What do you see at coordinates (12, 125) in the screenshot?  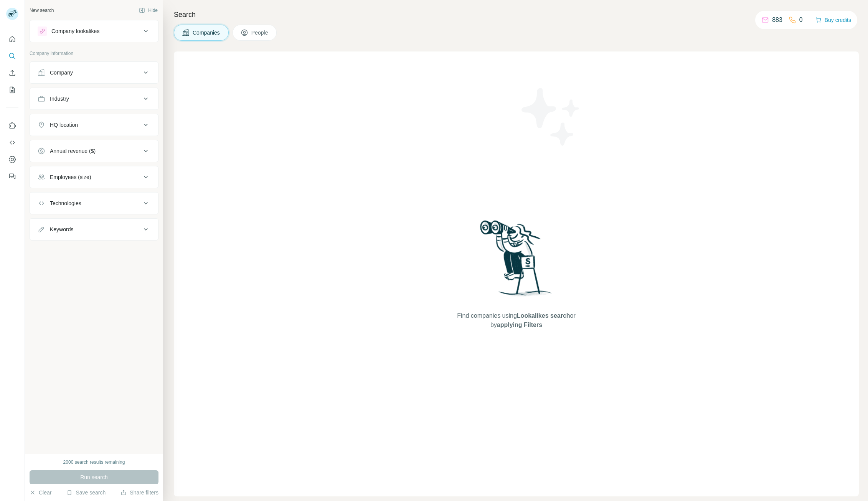 I see `button: Use Surfe on LinkedIn` at bounding box center [12, 125].